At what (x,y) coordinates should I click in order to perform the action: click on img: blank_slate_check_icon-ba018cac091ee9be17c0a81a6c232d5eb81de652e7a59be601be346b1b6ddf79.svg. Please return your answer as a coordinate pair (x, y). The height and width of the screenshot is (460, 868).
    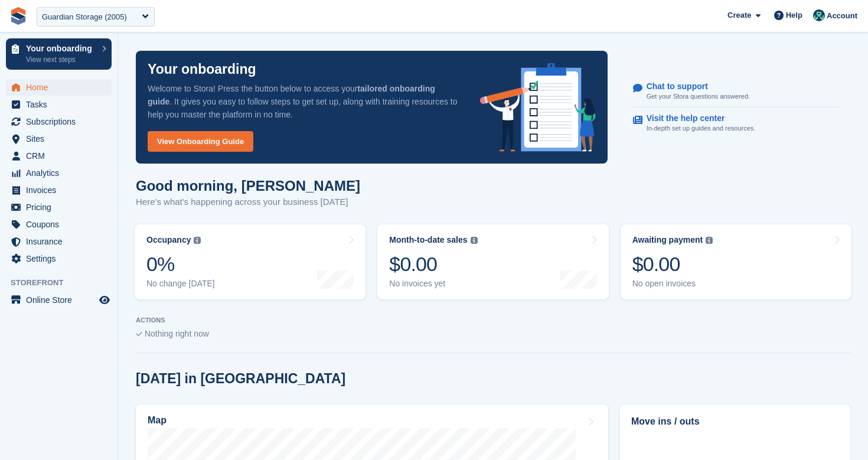
    Looking at the image, I should click on (139, 334).